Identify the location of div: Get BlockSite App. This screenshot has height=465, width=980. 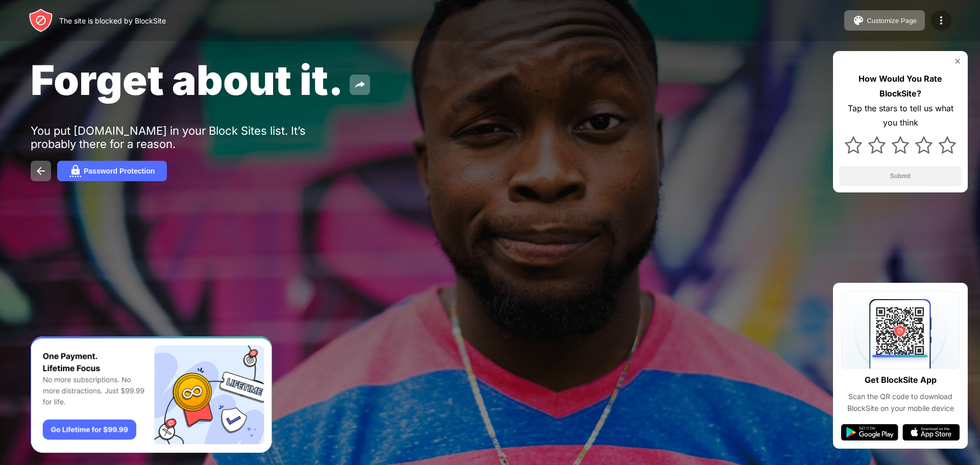
(900, 380).